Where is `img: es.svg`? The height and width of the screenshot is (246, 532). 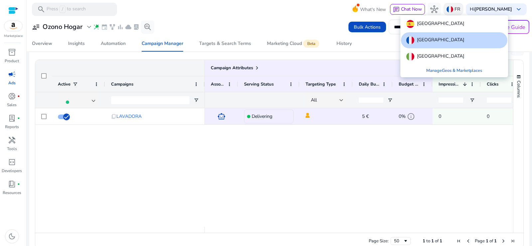
img: es.svg is located at coordinates (410, 24).